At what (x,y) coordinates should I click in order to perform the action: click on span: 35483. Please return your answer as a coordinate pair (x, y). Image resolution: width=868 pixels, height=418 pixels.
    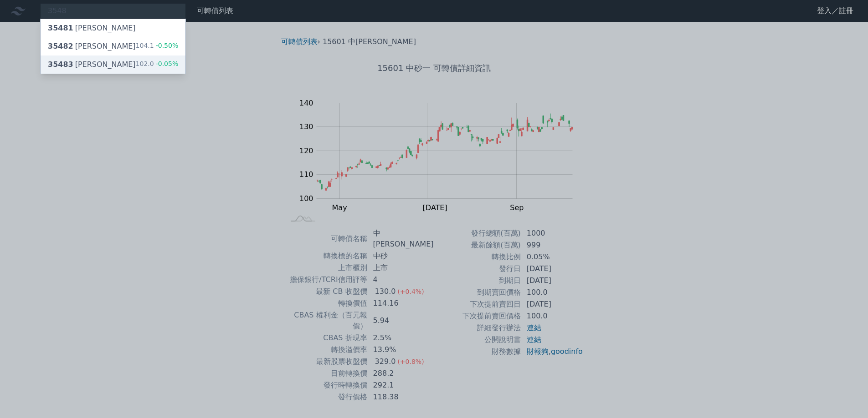
    Looking at the image, I should click on (60, 64).